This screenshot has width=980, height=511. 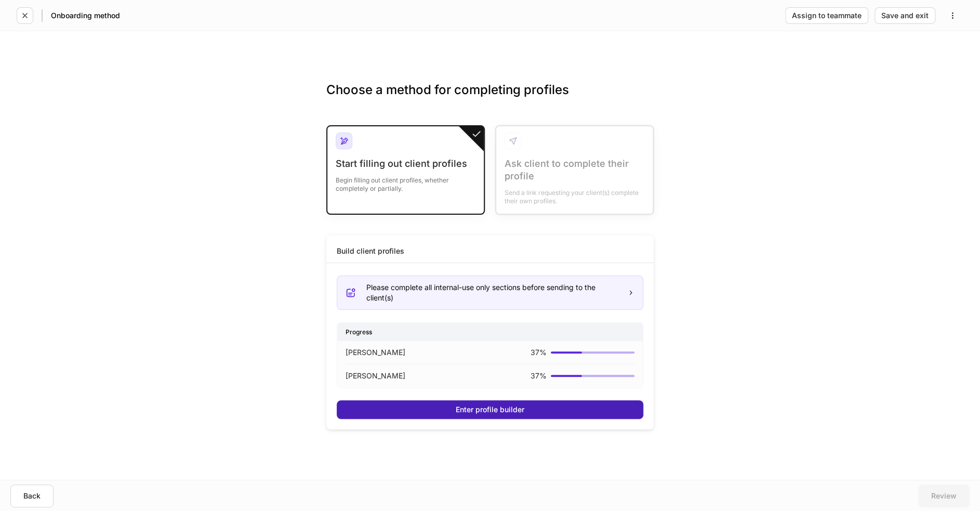 What do you see at coordinates (905, 16) in the screenshot?
I see `button: Save and exit` at bounding box center [905, 16].